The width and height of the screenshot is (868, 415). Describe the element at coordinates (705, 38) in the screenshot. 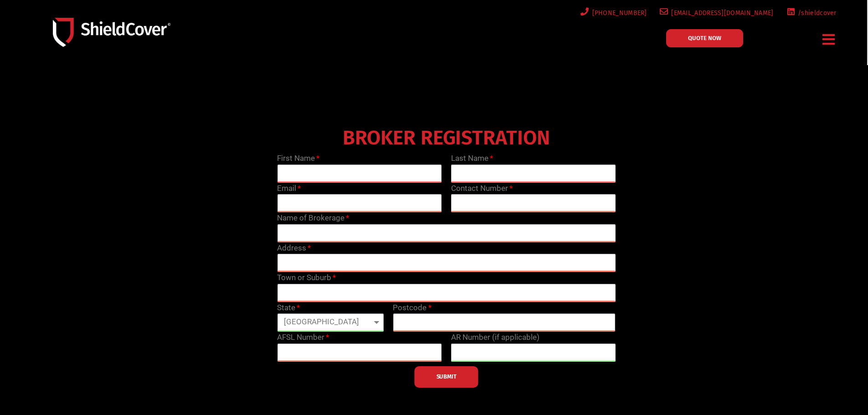

I see `span: QUOTE NOW` at that location.